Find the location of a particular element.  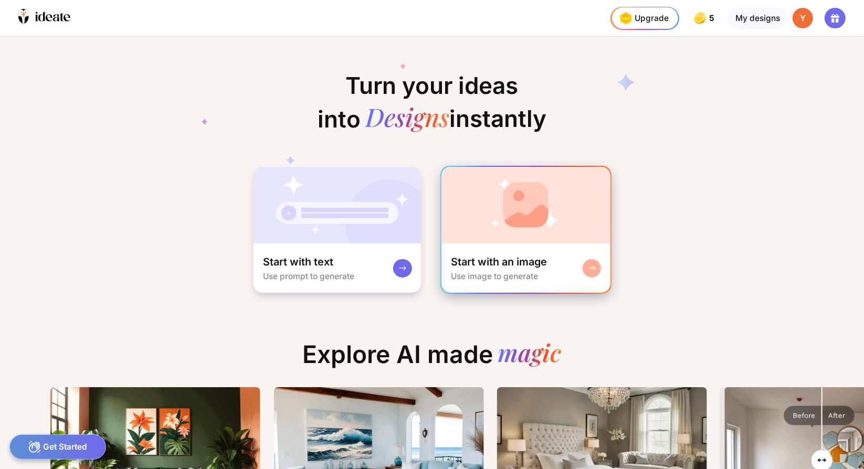

div: My designs is located at coordinates (758, 18).